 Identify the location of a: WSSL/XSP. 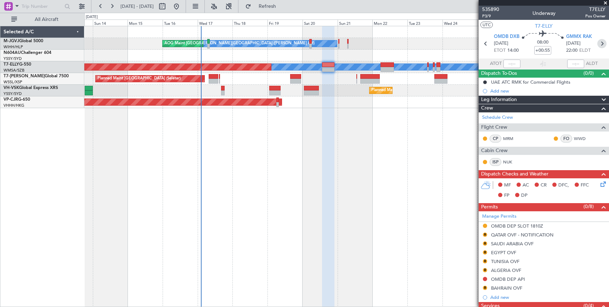
(13, 82).